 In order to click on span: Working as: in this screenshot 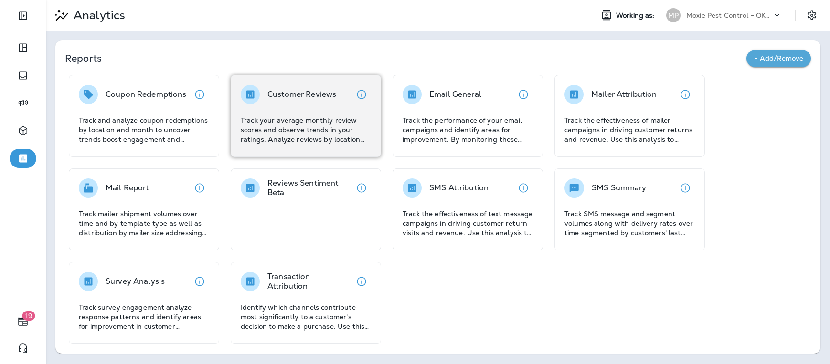, I will do `click(636, 15)`.